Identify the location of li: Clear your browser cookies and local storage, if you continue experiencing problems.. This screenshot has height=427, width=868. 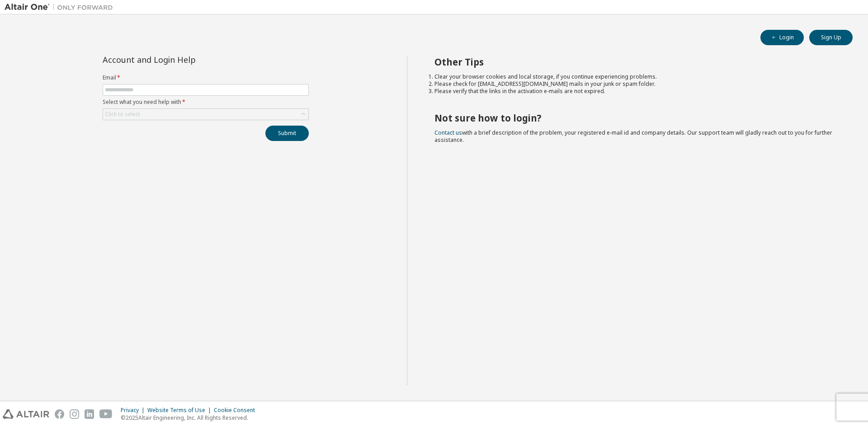
(635, 77).